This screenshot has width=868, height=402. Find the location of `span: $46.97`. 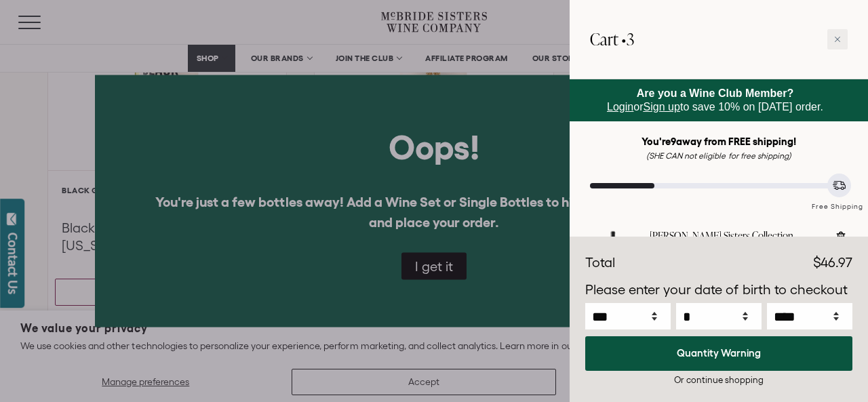

span: $46.97 is located at coordinates (833, 262).